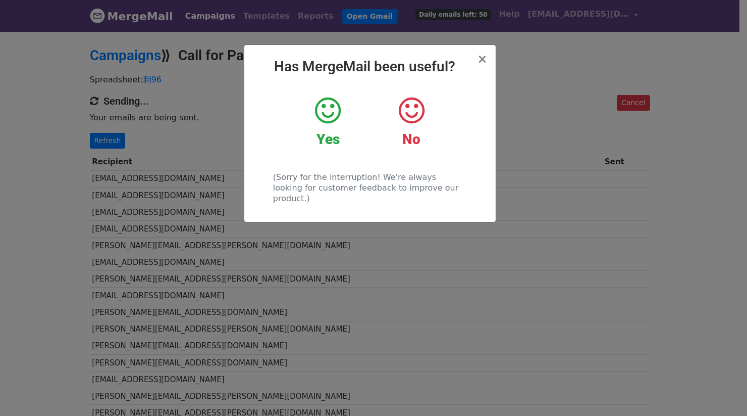 This screenshot has width=747, height=416. Describe the element at coordinates (328, 122) in the screenshot. I see `a: Yes` at that location.